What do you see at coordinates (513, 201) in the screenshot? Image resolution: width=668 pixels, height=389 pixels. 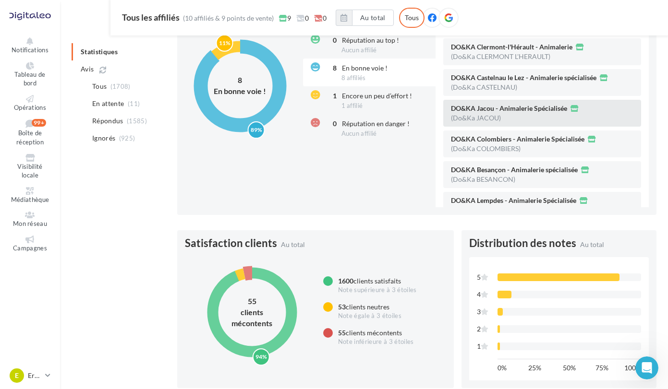 I see `span: DO&KA Lempdes - Animalerie Spécialisée` at bounding box center [513, 201].